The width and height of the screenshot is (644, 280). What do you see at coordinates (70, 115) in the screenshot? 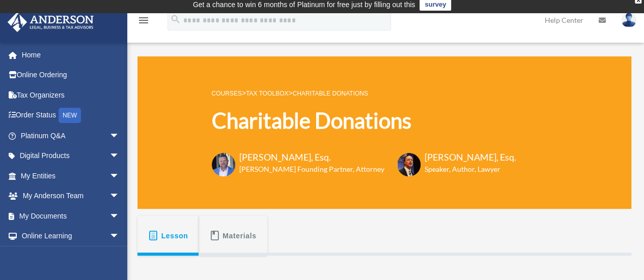
I see `div: NEW` at bounding box center [70, 115].